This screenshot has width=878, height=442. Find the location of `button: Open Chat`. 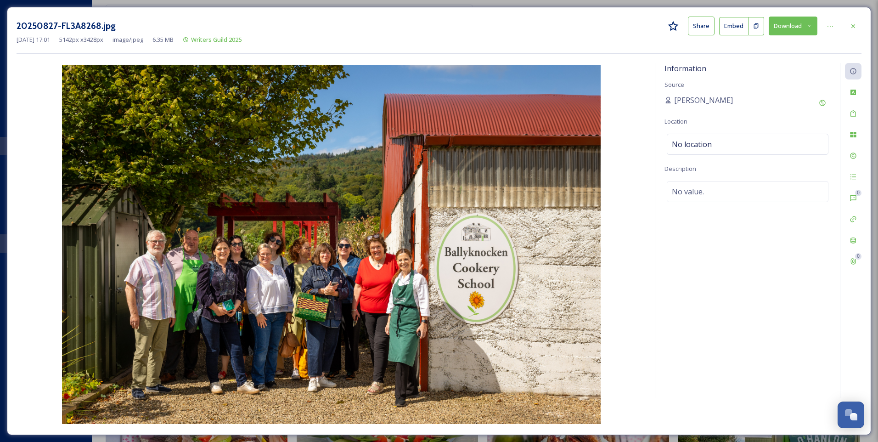

button: Open Chat is located at coordinates (851, 415).